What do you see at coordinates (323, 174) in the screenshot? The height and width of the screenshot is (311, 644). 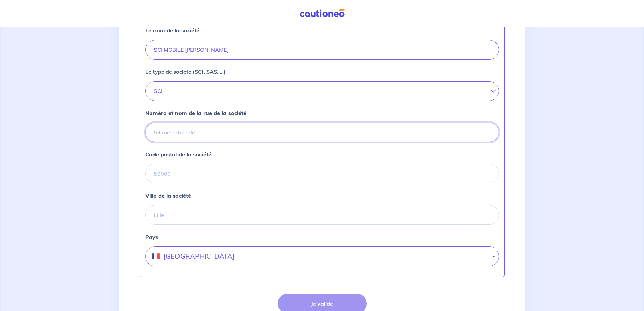 I see `input: 59000` at bounding box center [323, 174].